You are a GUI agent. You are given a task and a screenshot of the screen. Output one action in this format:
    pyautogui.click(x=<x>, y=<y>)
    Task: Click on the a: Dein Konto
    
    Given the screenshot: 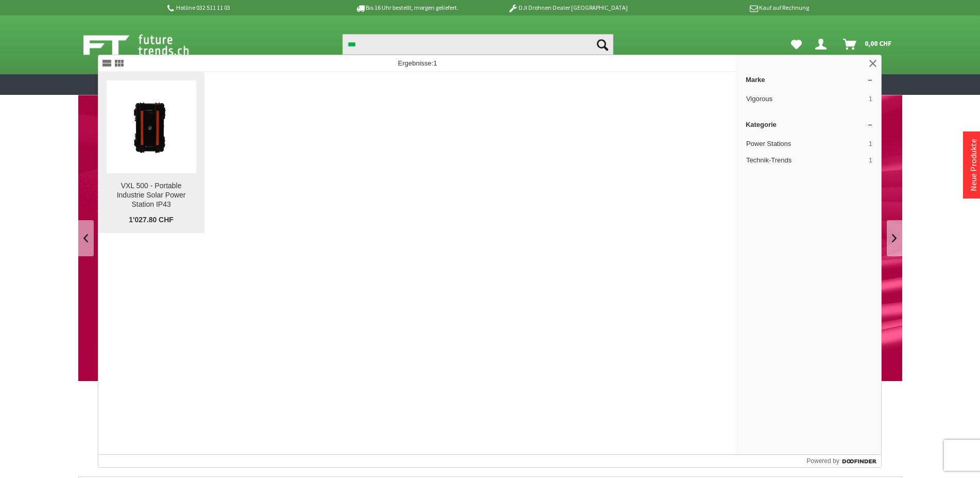 What is the action you would take?
    pyautogui.click(x=823, y=44)
    